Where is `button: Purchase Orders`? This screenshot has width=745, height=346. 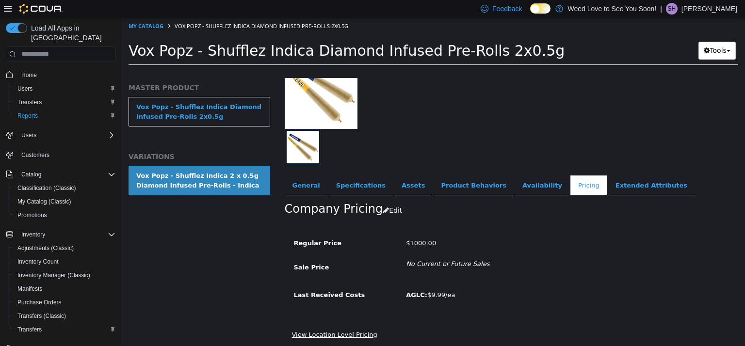
button: Purchase Orders is located at coordinates (65, 303).